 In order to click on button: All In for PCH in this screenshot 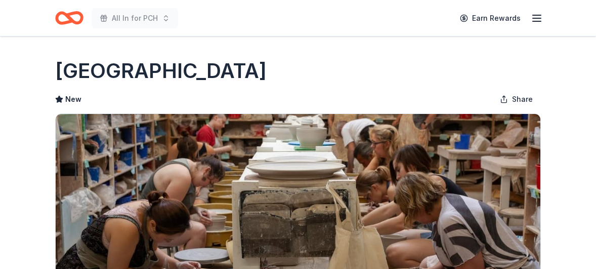, I will do `click(135, 18)`.